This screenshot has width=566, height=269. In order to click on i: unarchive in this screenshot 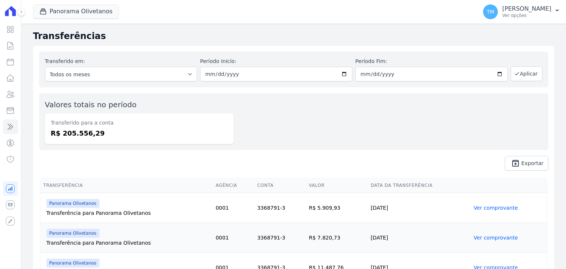, I will do `click(515, 163)`.